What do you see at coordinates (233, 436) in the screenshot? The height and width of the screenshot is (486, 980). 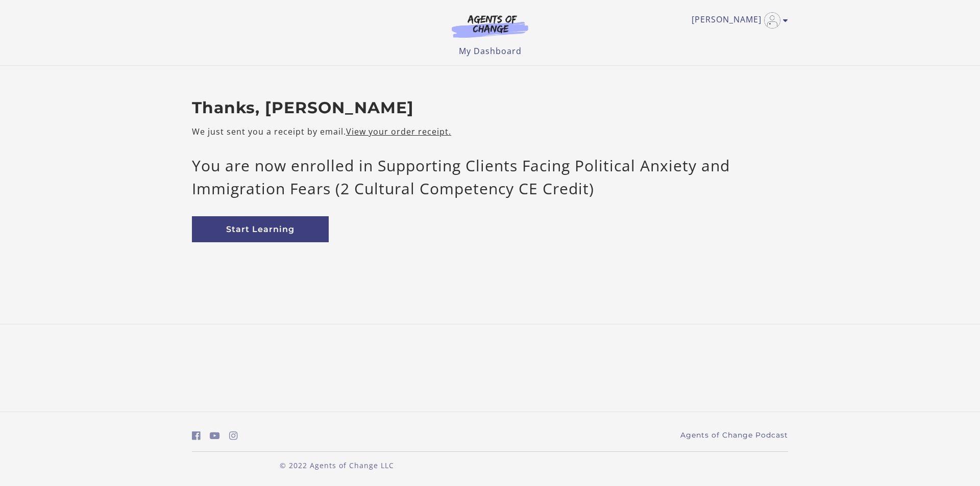 I see `a: https://www.instagram.com/agentsofchangeprep/ (Open in a new window)` at bounding box center [233, 436].